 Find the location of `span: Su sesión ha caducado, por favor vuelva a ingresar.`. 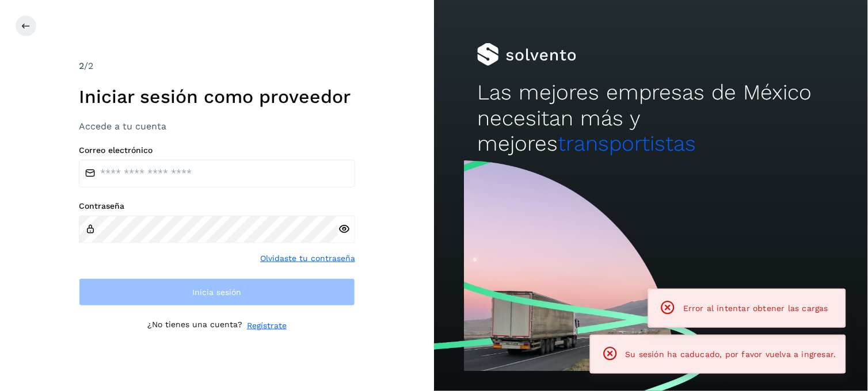

span: Su sesión ha caducado, por favor vuelva a ingresar. is located at coordinates (731, 354).